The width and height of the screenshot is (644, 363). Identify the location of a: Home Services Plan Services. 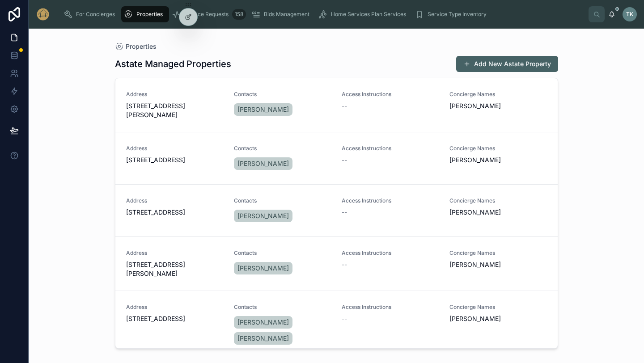
(364, 14).